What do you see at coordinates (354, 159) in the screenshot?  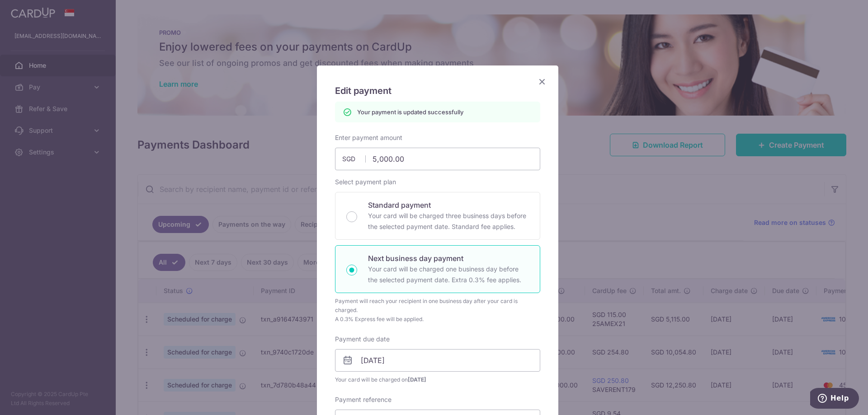 I see `span: SGD` at bounding box center [354, 159].